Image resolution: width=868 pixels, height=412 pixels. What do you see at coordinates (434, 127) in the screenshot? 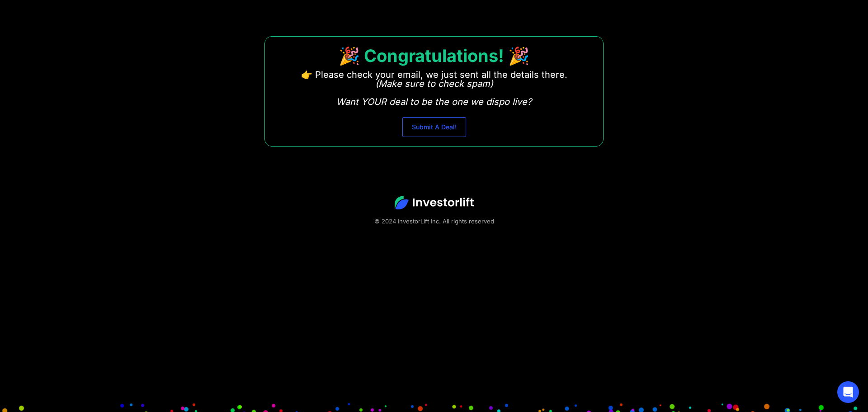
I see `a: Submit A Deal!` at bounding box center [434, 127].